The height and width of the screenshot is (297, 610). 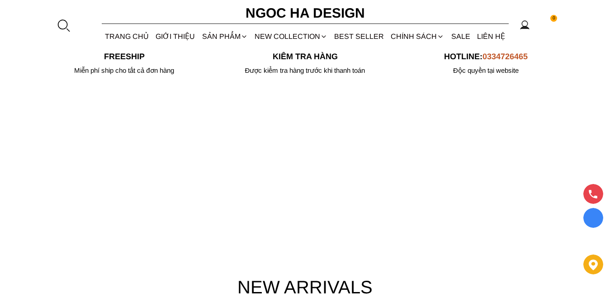 I want to click on font: Kiểm tra hàng, so click(x=305, y=57).